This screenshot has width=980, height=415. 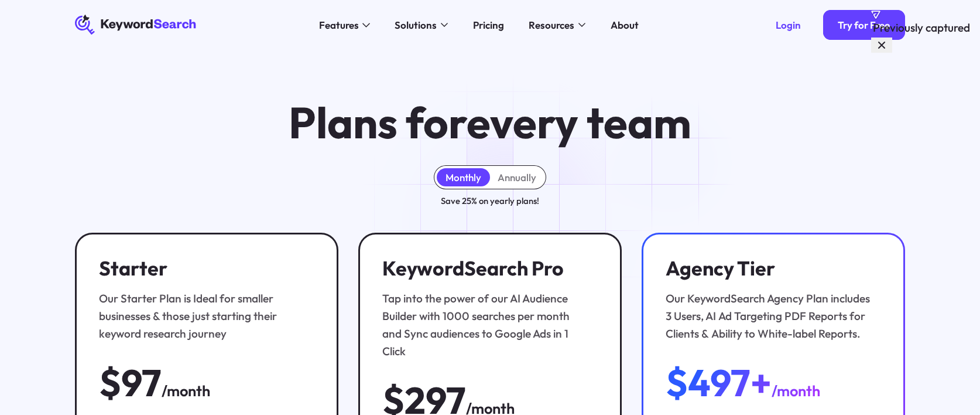 What do you see at coordinates (770, 269) in the screenshot?
I see `h3: Agency Tier` at bounding box center [770, 269].